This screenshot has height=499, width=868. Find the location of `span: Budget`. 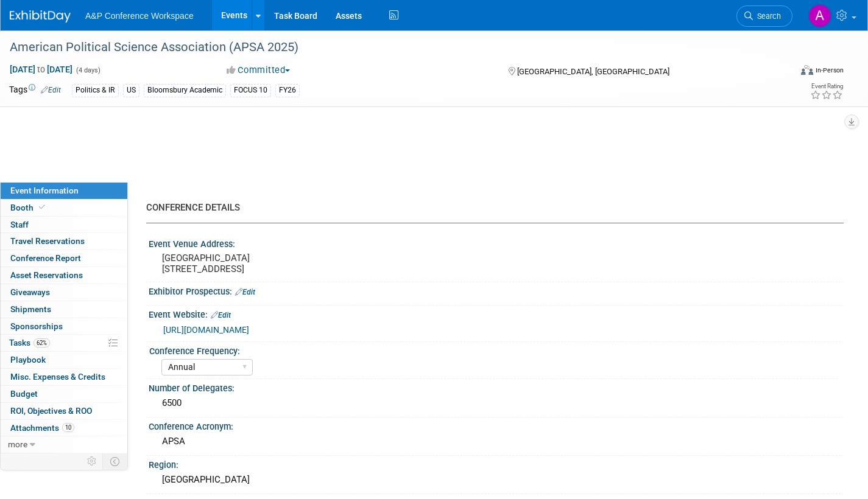

span: Budget is located at coordinates (24, 394).